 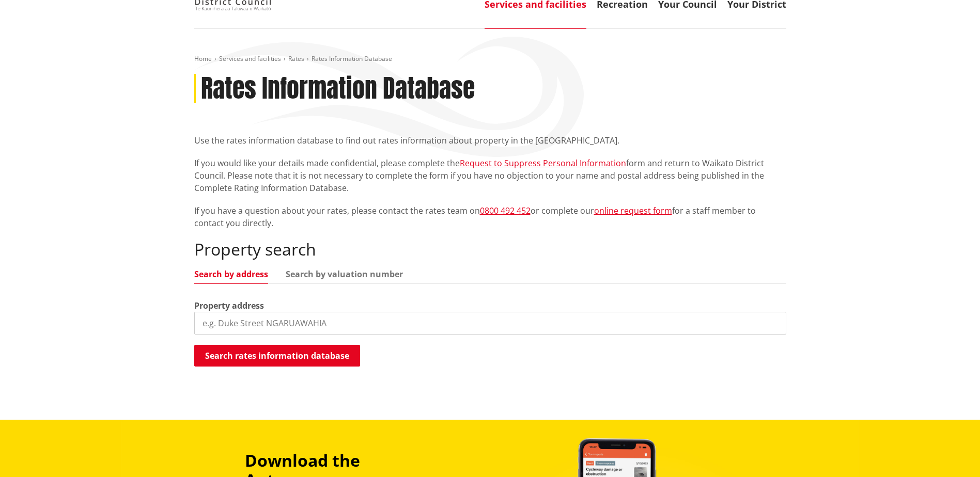 What do you see at coordinates (231, 274) in the screenshot?
I see `a: Search by address` at bounding box center [231, 274].